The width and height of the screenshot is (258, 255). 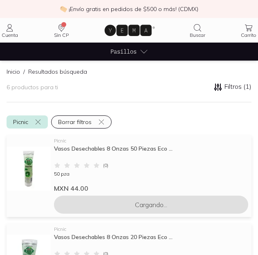 I want to click on p: 6 productos para ti, so click(x=32, y=87).